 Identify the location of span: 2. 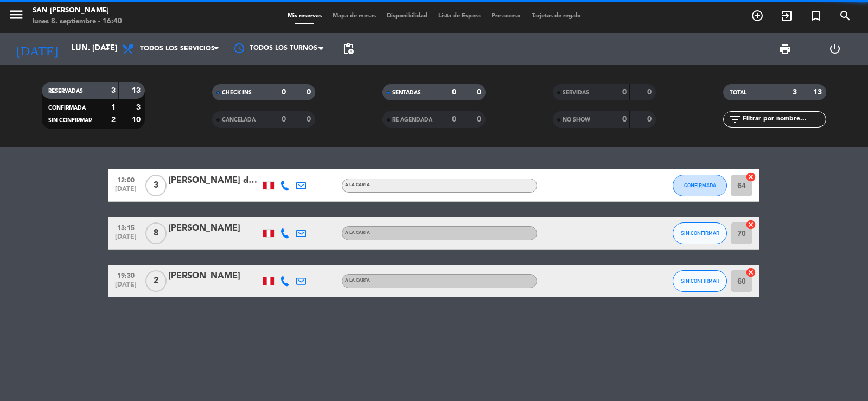
(156, 281).